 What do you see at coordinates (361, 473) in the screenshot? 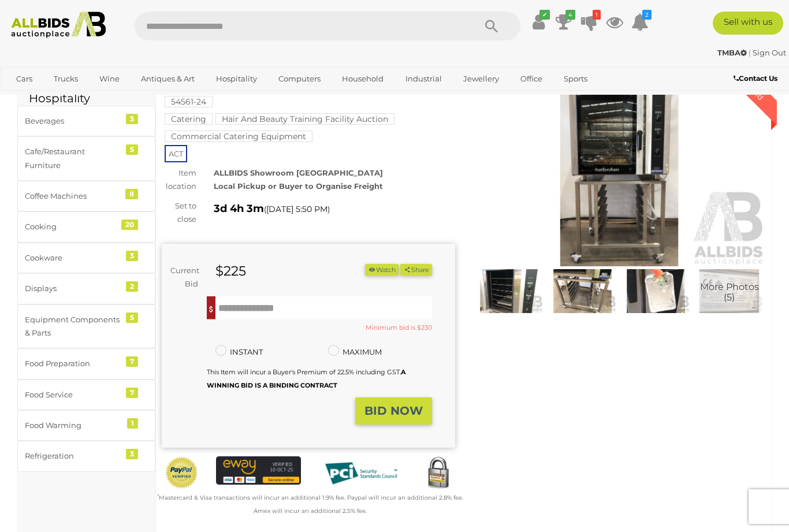
I see `img: PCI DSS compliant` at bounding box center [361, 473].